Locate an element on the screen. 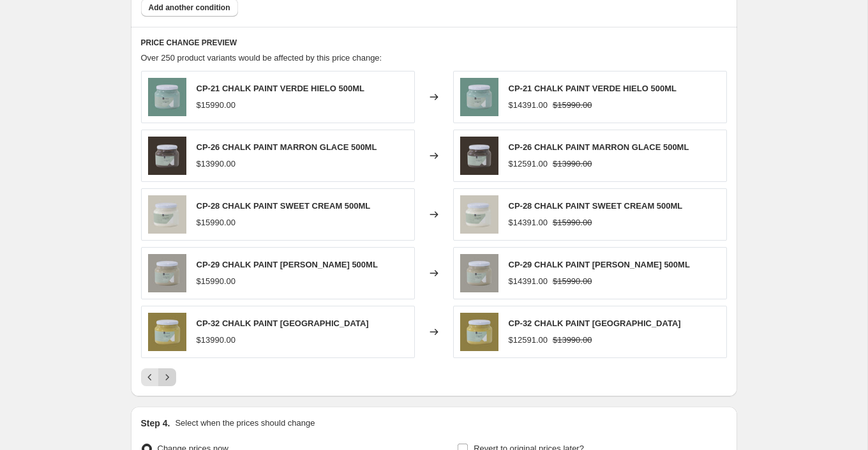 The height and width of the screenshot is (450, 868). p: Select when the prices should change is located at coordinates (244, 423).